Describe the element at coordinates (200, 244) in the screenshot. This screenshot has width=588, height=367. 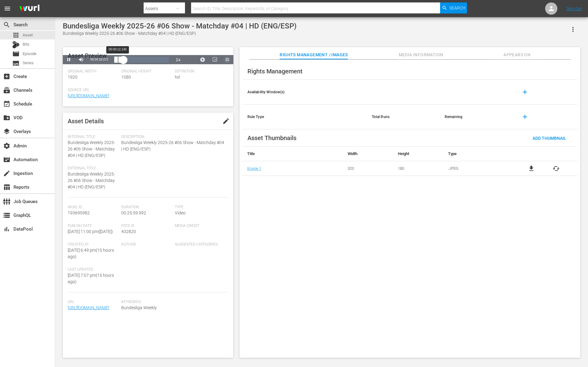
I see `span: Suggested Categories` at that location.